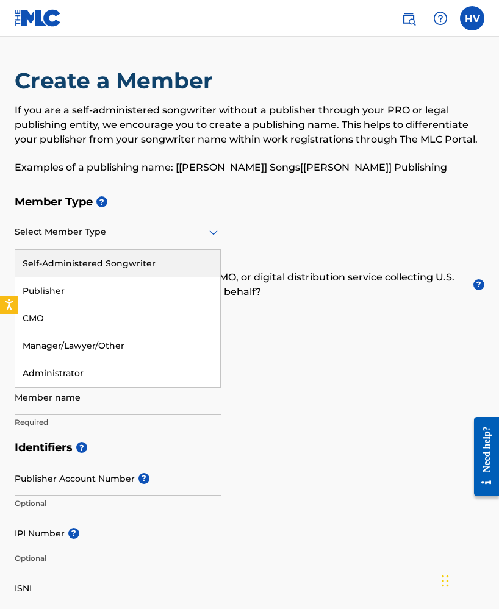 The width and height of the screenshot is (499, 609). I want to click on h2: Create a Member, so click(116, 80).